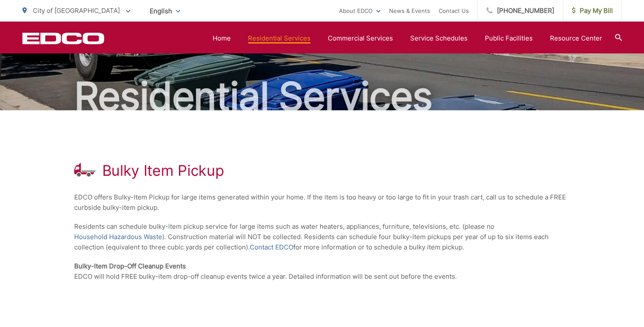  Describe the element at coordinates (322, 203) in the screenshot. I see `p: EDCO offers Bulky-Item Pickup for large items generated within your home. If the item is too heav...` at that location.